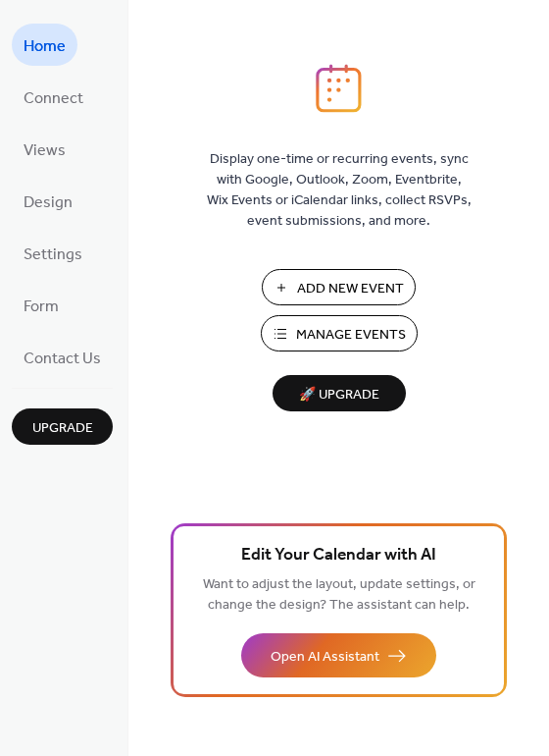 The image size is (549, 756). Describe the element at coordinates (324, 656) in the screenshot. I see `span: Open AI Assistant` at that location.